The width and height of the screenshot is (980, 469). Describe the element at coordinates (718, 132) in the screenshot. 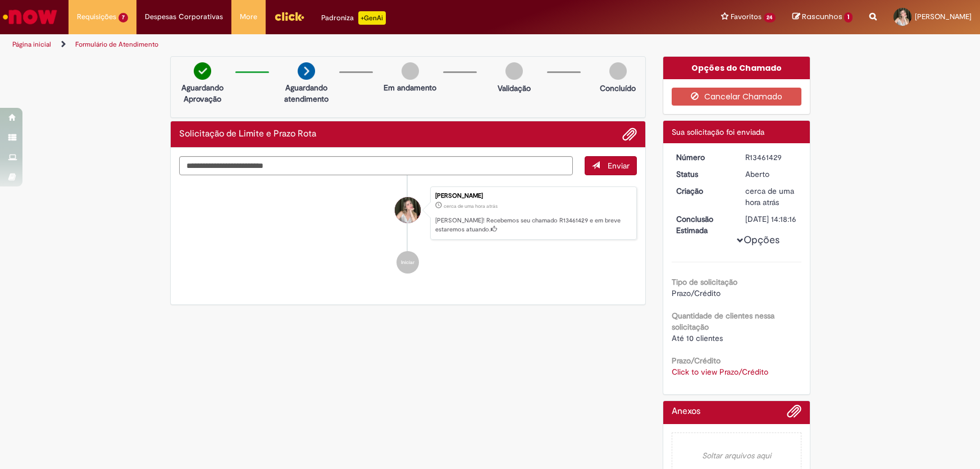

I see `span: Sua solicitação foi enviada` at that location.